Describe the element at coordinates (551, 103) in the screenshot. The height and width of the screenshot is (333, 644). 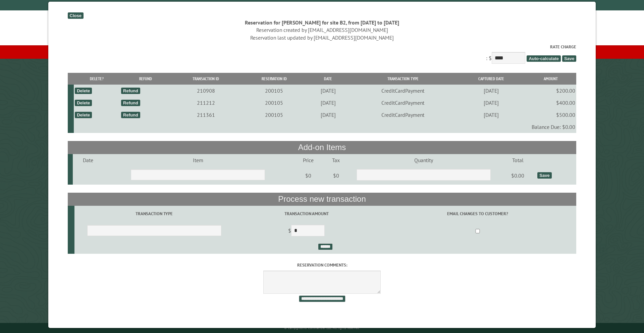
I see `td: $400.00` at that location.